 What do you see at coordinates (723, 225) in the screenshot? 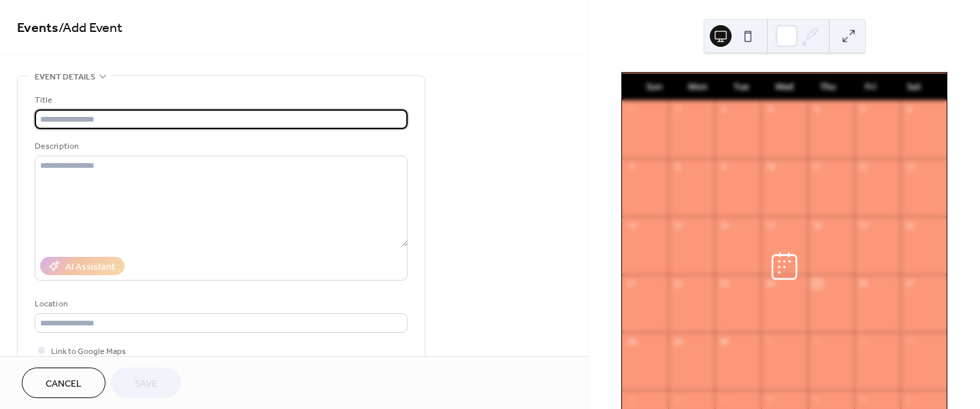
I see `div: 16` at bounding box center [723, 225].